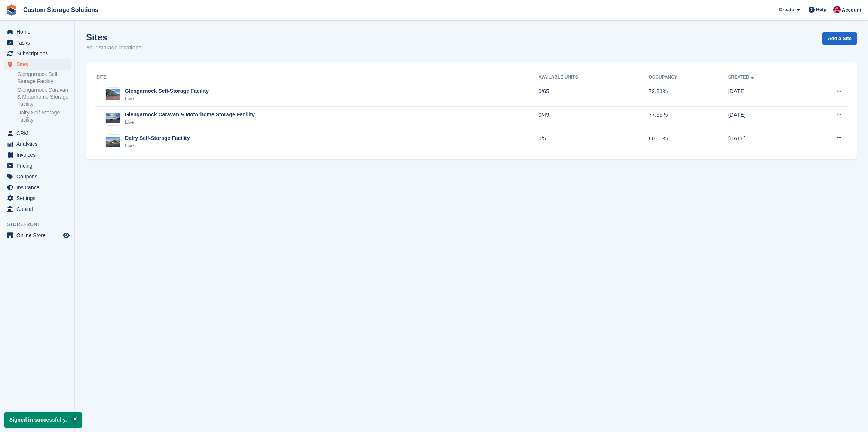 The image size is (868, 432). I want to click on img: Jack Alexander, so click(837, 9).